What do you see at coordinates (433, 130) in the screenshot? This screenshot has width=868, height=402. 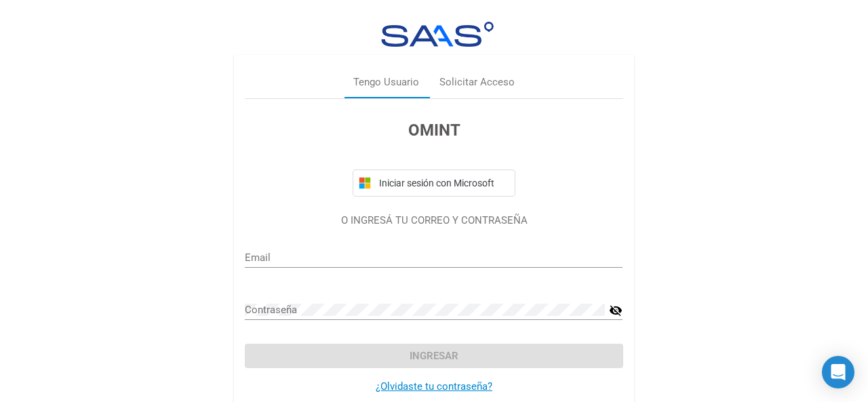 I see `h3: OMINT` at bounding box center [433, 130].